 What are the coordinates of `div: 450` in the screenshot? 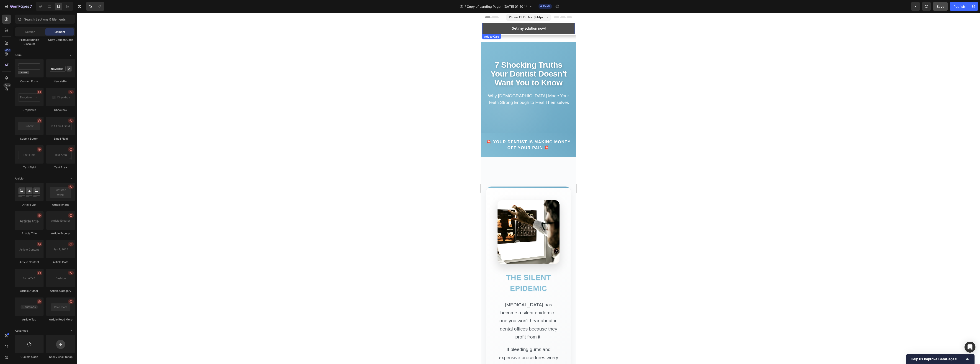 It's located at (7, 50).